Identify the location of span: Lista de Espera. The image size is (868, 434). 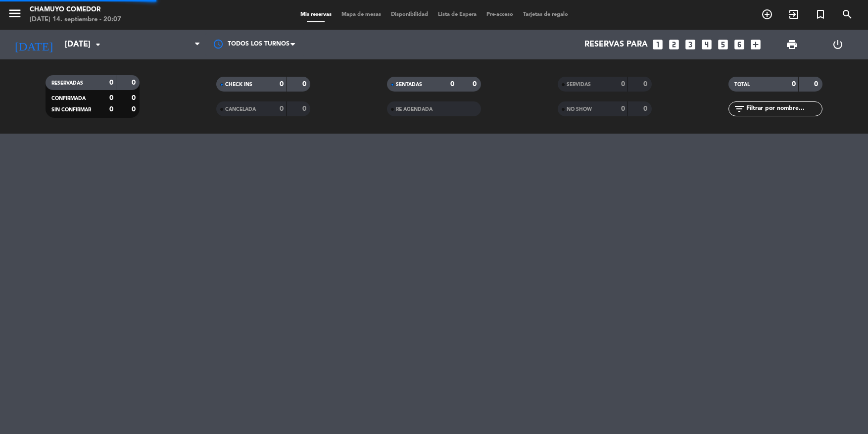
(457, 14).